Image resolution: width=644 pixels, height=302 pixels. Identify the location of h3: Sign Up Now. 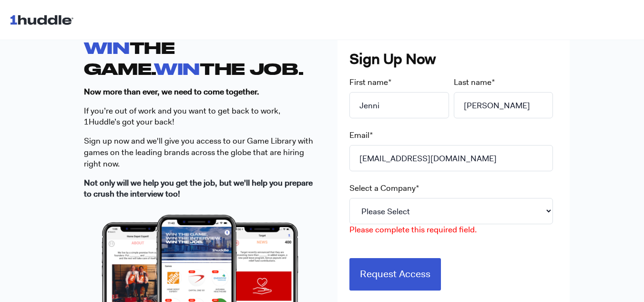
(453, 59).